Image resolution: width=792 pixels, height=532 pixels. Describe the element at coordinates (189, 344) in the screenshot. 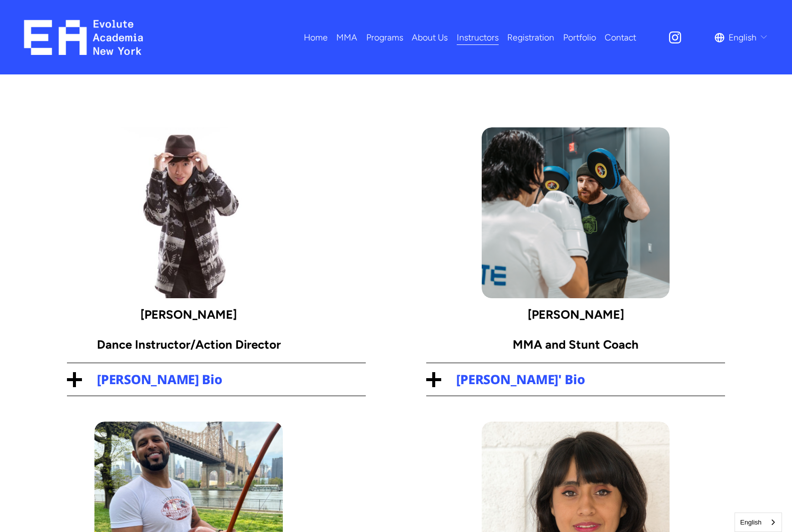

I see `strong: Dance Instructor/Action Director` at that location.